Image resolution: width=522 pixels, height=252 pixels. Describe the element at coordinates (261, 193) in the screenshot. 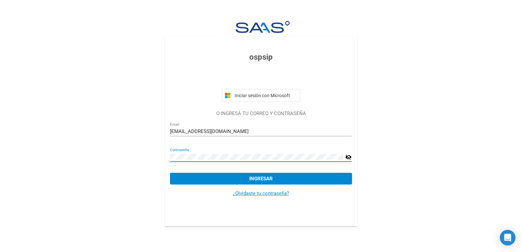

I see `a: ¿Olvidaste tu contraseña?` at that location.